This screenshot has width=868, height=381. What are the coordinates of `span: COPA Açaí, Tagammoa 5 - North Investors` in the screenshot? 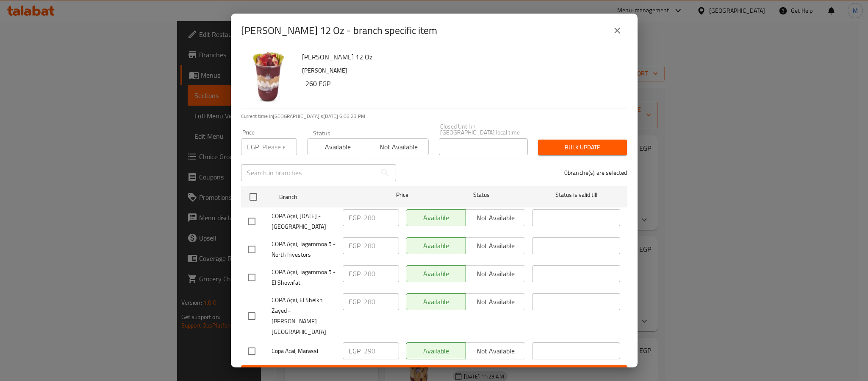 It's located at (304, 249).